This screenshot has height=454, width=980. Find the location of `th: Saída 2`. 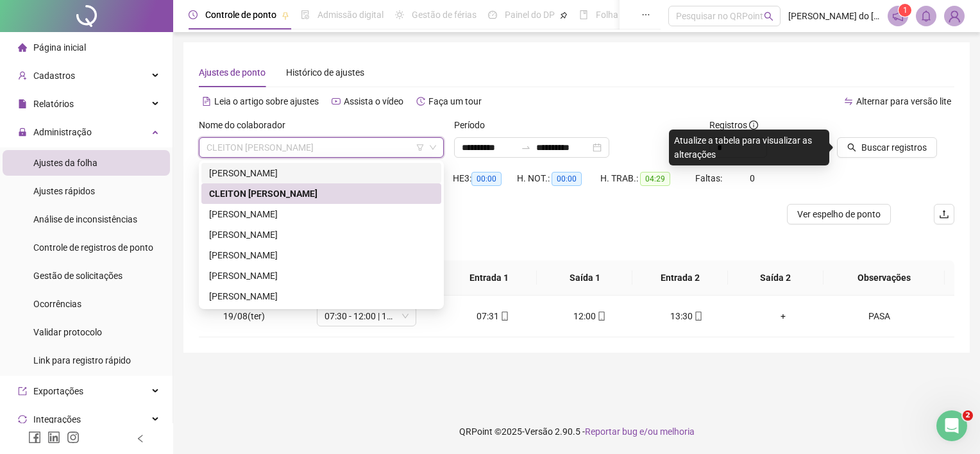

th: Saída 2 is located at coordinates (775, 277).